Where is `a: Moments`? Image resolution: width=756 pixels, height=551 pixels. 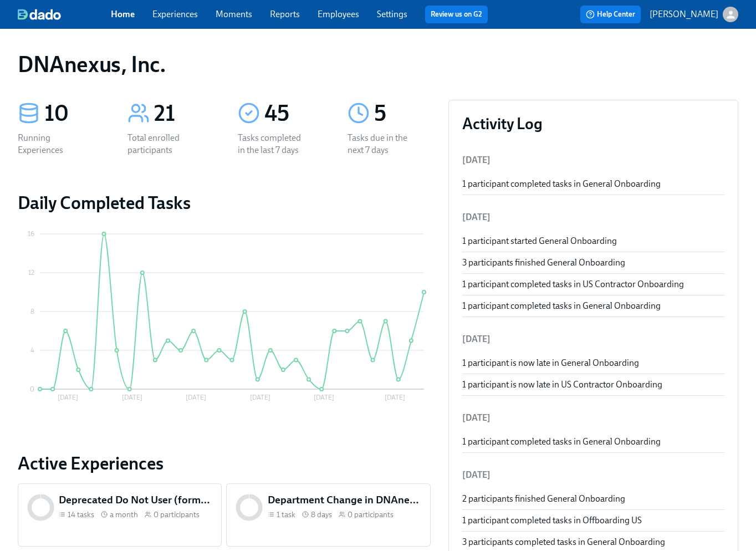
a: Moments is located at coordinates (234, 14).